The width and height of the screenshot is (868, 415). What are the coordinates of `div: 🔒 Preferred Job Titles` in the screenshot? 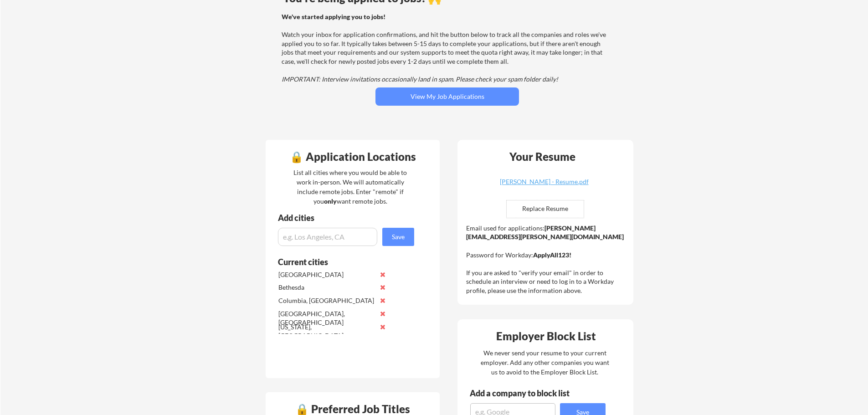 It's located at (353, 409).